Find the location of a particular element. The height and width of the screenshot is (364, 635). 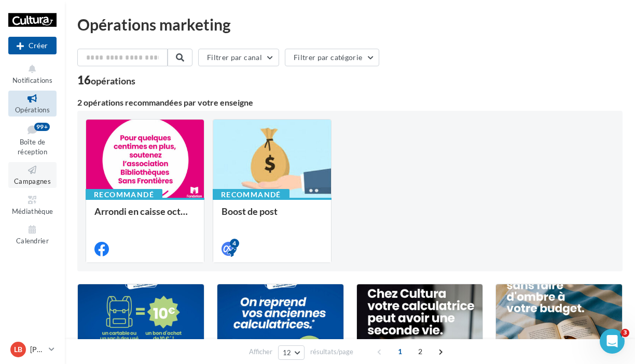

button: Notifications is located at coordinates (32, 74).